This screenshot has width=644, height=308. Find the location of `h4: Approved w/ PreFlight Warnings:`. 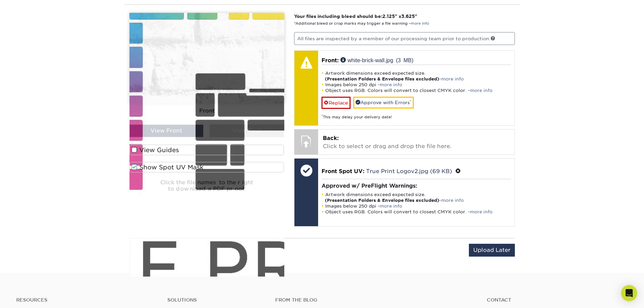

h4: Approved w/ PreFlight Warnings: is located at coordinates (416, 186).